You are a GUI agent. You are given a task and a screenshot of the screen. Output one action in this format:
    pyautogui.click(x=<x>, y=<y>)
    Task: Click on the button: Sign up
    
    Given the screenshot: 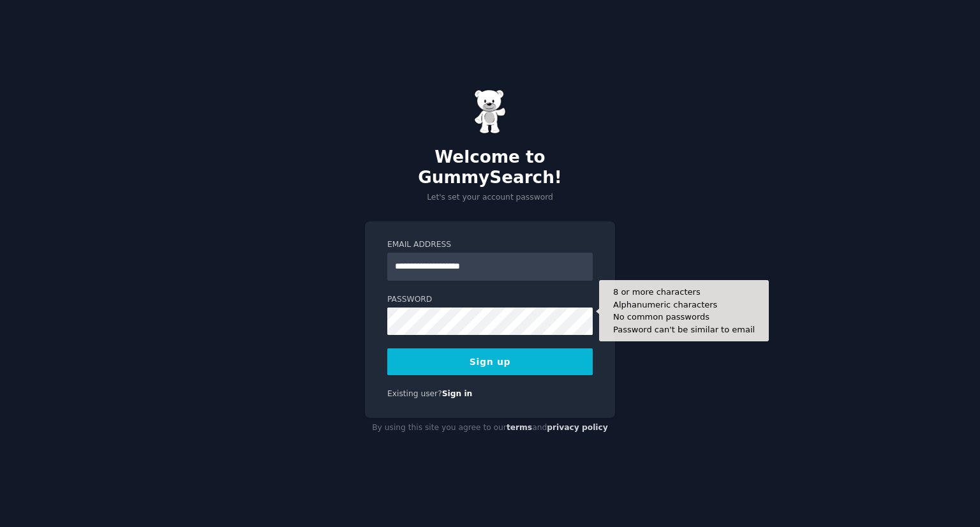 What is the action you would take?
    pyautogui.click(x=490, y=362)
    